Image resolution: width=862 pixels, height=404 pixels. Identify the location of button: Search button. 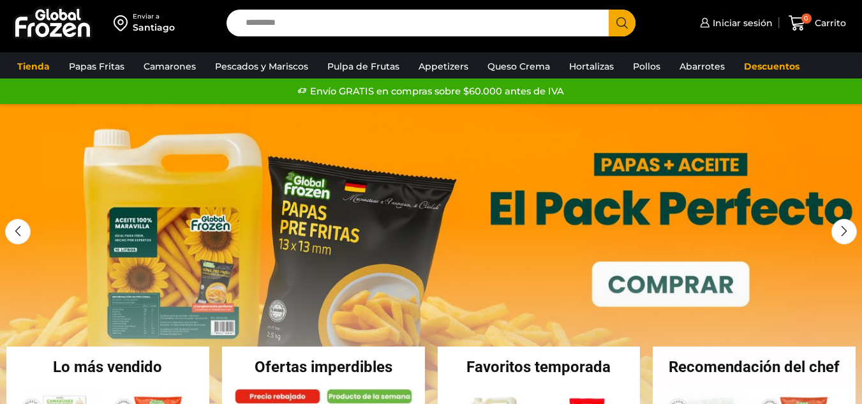
(622, 23).